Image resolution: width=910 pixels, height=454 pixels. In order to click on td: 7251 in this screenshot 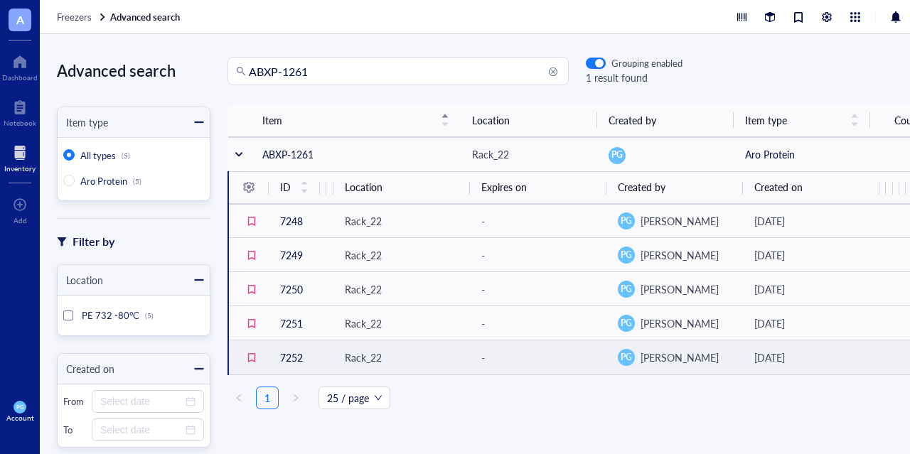, I will do `click(294, 323)`.